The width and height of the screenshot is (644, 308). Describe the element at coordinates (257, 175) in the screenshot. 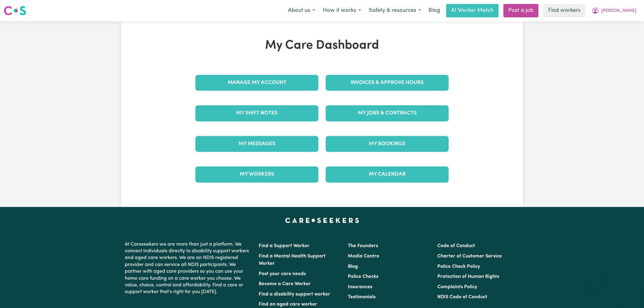

I see `a: My Workers` at that location.